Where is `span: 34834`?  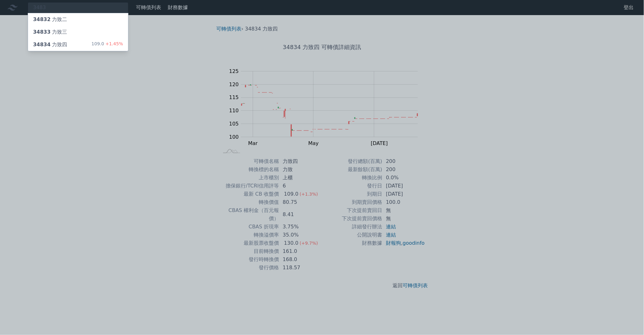 span: 34834 is located at coordinates (42, 44).